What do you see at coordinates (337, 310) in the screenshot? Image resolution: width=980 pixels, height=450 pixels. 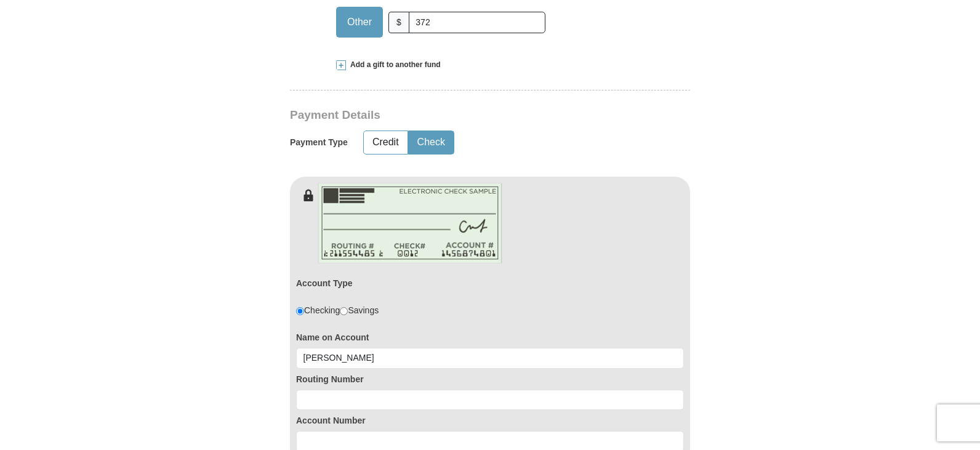 I see `div: Checking Savings` at bounding box center [337, 310].